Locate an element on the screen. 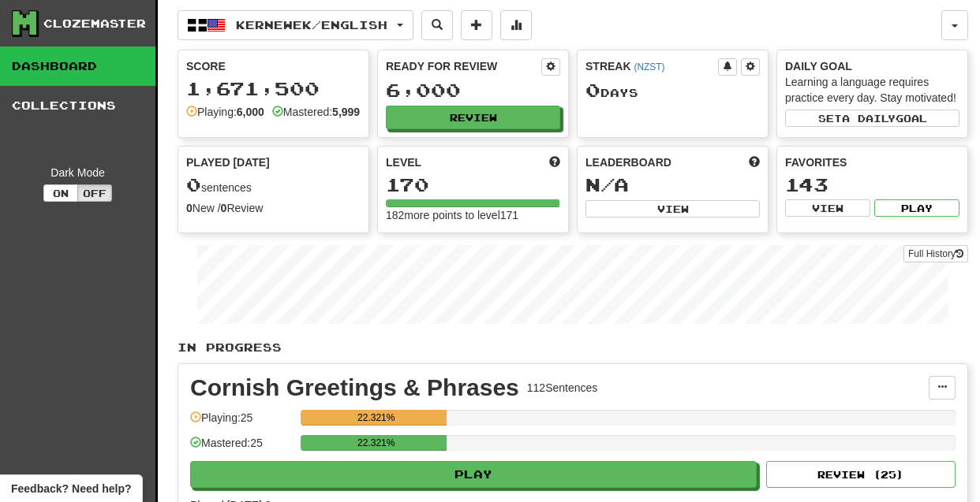 This screenshot has height=502, width=980. div: 182 more points to level 171 is located at coordinates (473, 216).